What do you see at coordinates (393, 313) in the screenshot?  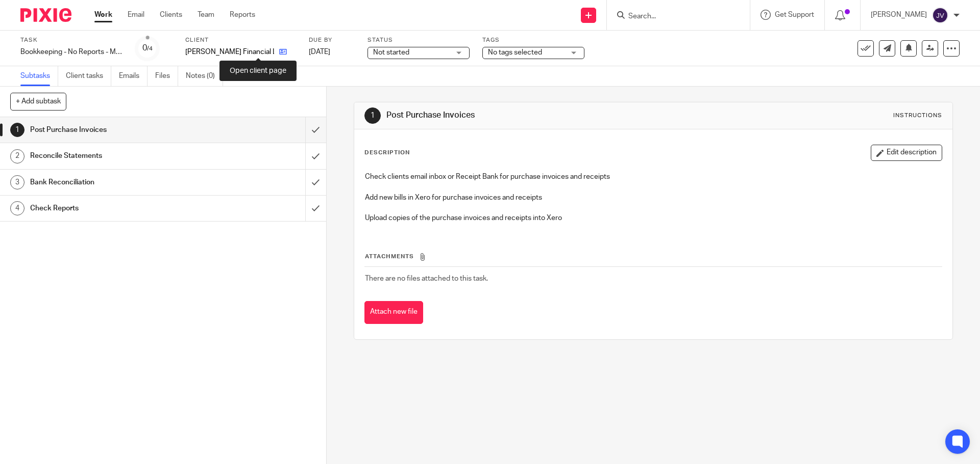 I see `button: Attach new file` at bounding box center [393, 313].